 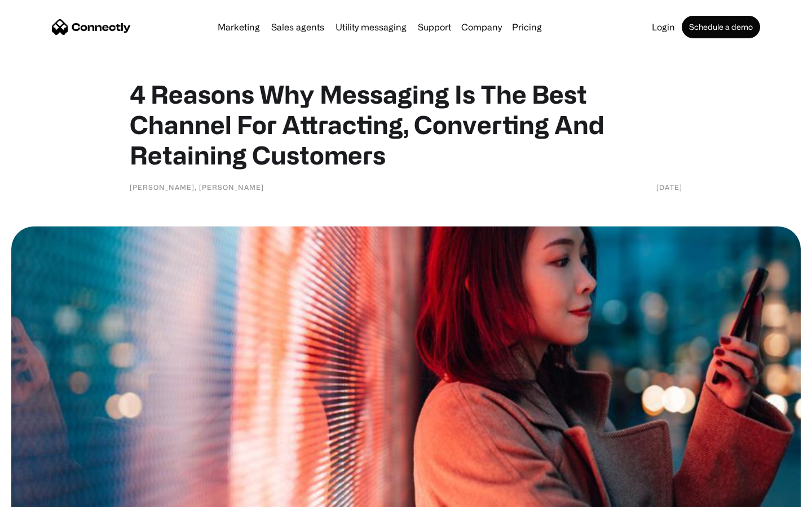 What do you see at coordinates (45, 496) in the screenshot?
I see `ul: Language list` at bounding box center [45, 496].